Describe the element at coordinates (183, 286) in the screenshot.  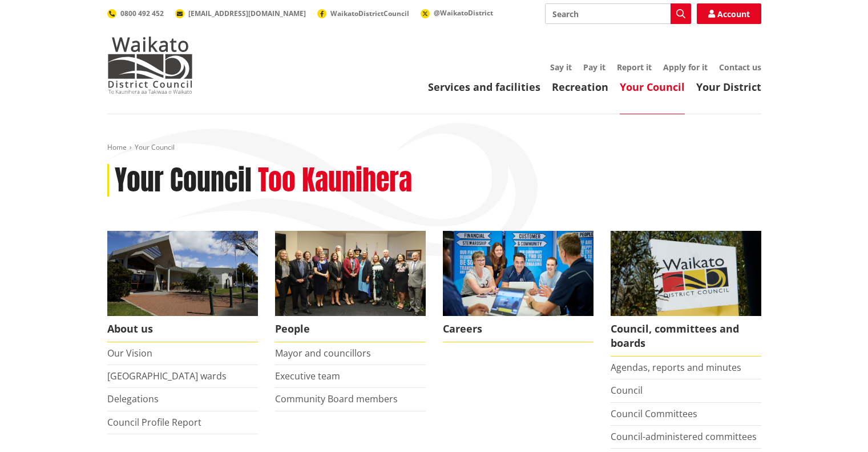
I see `a: WDC Building 0015 About us` at that location.